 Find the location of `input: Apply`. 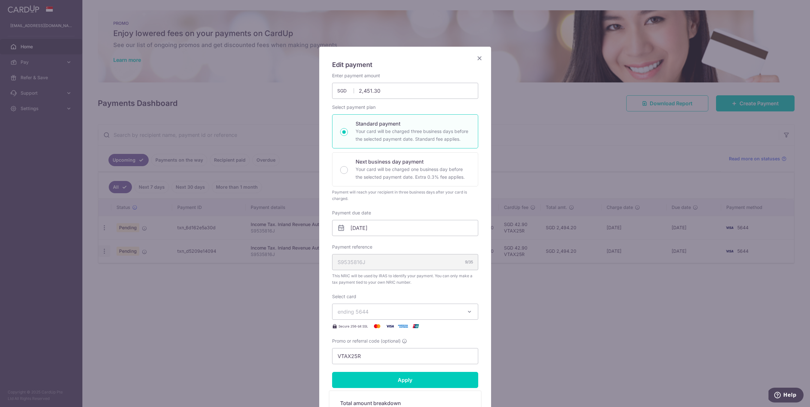

input: Apply is located at coordinates (405, 380).